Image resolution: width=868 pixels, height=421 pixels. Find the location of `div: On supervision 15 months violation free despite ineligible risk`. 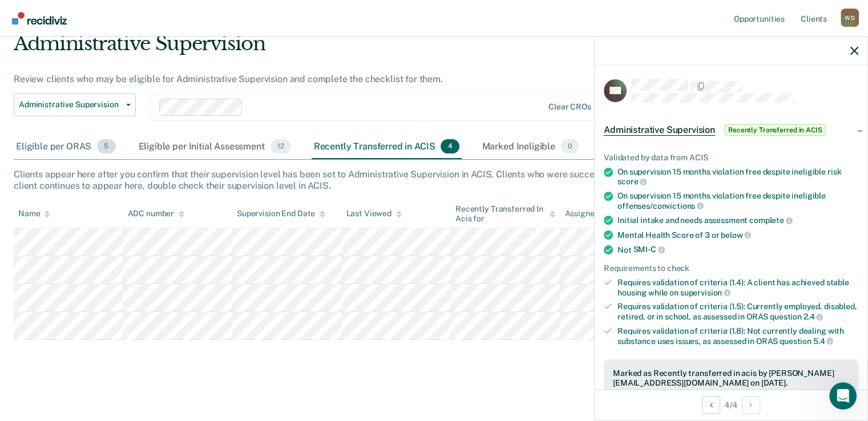

div: On supervision 15 months violation free despite ineligible risk is located at coordinates (738, 177).